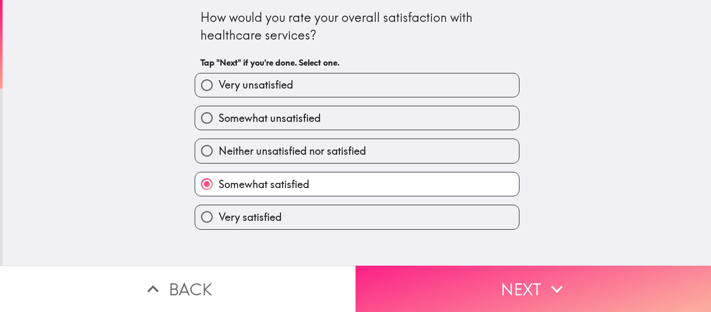 Image resolution: width=711 pixels, height=312 pixels. What do you see at coordinates (357, 151) in the screenshot?
I see `button: Neither unsatisfied nor satisfied` at bounding box center [357, 151].